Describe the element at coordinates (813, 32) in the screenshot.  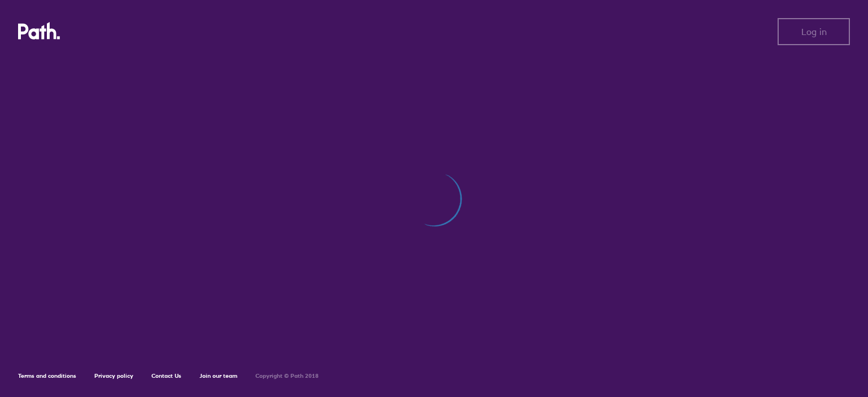
I see `button: Log in` at that location.